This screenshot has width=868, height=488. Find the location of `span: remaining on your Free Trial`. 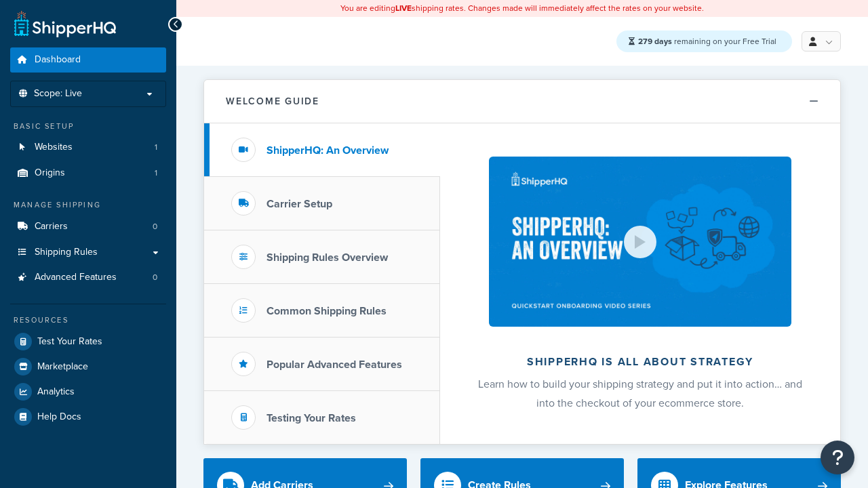

span: remaining on your Free Trial is located at coordinates (707, 42).